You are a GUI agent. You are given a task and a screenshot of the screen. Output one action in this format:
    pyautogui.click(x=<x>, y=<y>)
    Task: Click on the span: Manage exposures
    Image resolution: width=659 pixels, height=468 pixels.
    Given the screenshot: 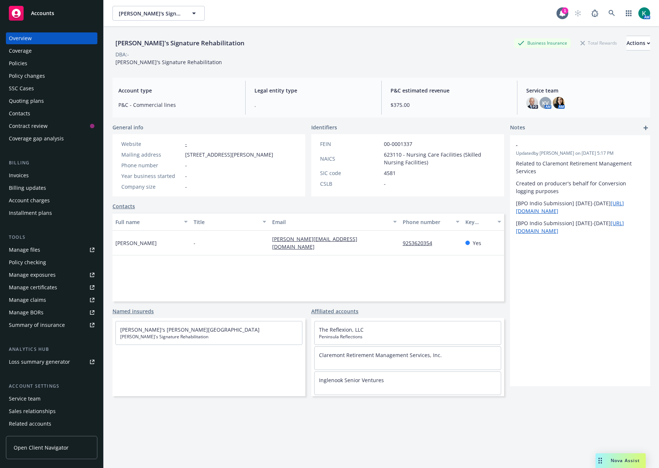 What is the action you would take?
    pyautogui.click(x=52, y=275)
    